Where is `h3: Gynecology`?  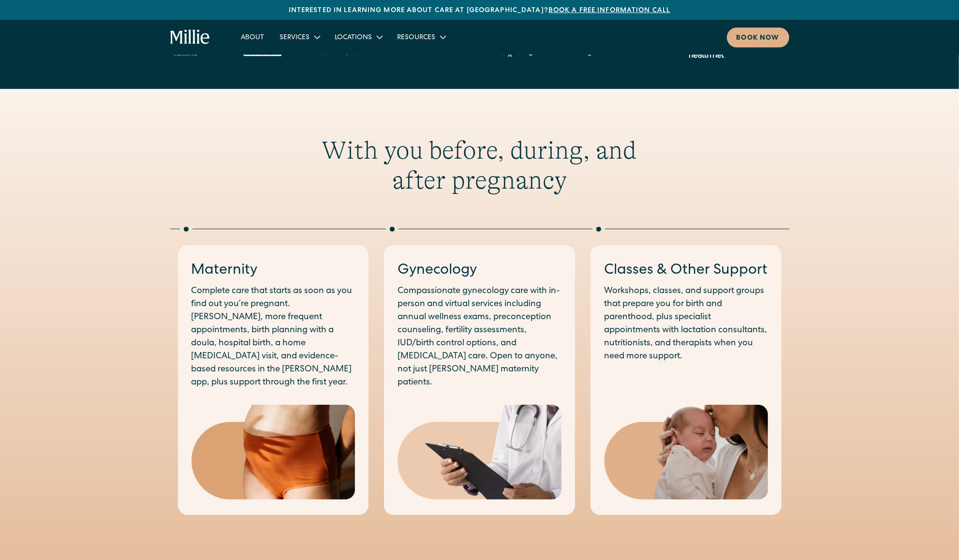
h3: Gynecology is located at coordinates (480, 271).